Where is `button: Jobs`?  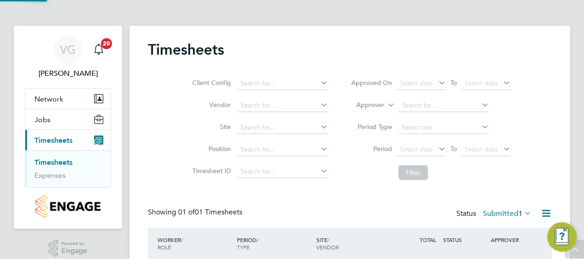 button: Jobs is located at coordinates (68, 119).